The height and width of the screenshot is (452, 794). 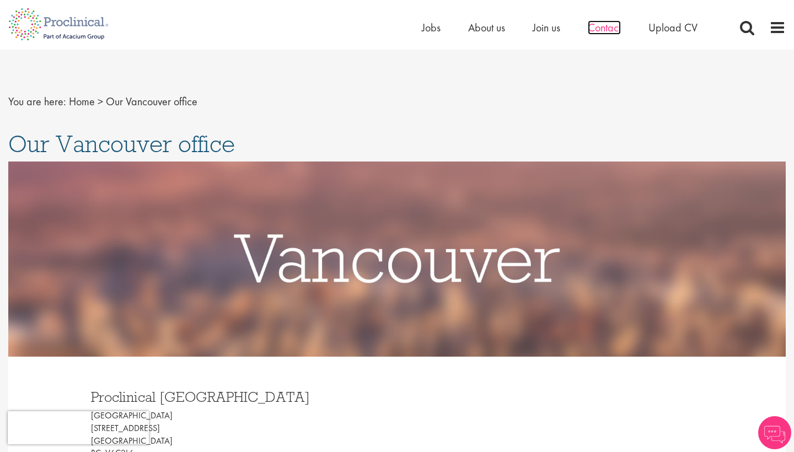 I want to click on span: Jobs, so click(x=431, y=28).